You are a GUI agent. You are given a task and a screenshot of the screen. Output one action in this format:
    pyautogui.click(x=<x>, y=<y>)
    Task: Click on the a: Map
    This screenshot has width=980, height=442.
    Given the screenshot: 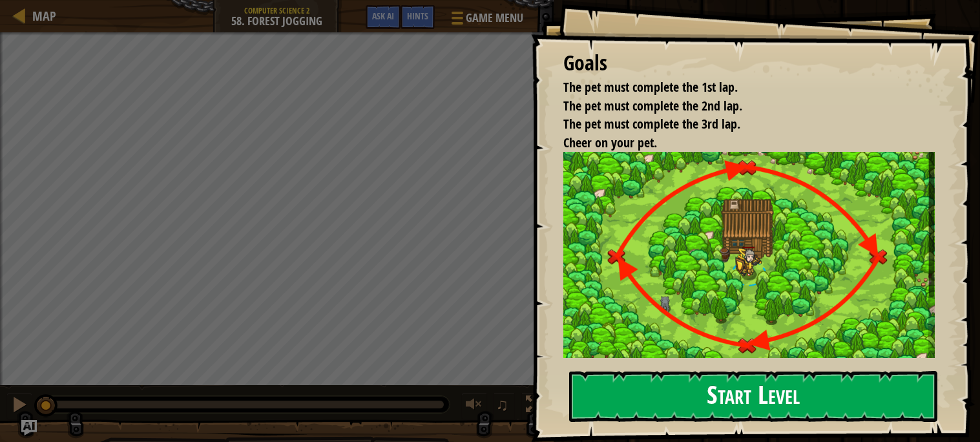 What is the action you would take?
    pyautogui.click(x=40, y=15)
    